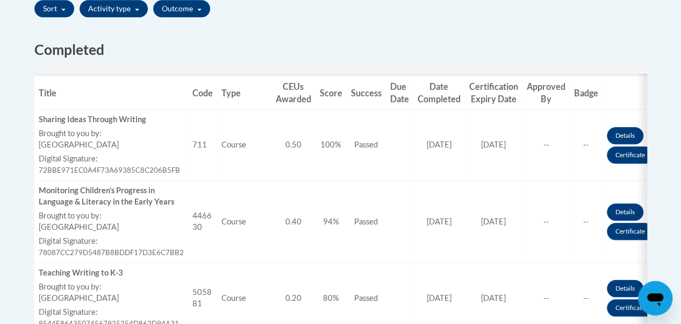  I want to click on span: 72BBE971EC0A4F73A69385C8C206B5FB, so click(109, 170).